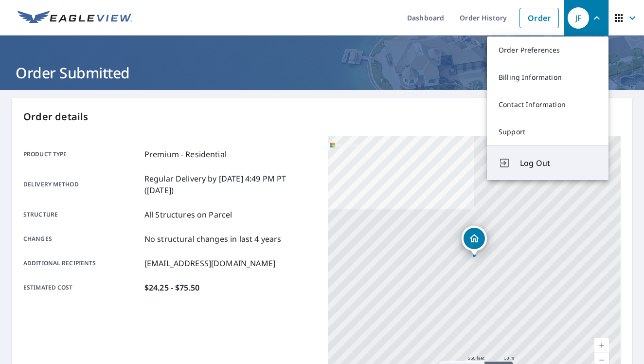 This screenshot has height=364, width=644. What do you see at coordinates (82, 154) in the screenshot?
I see `p: Product type` at bounding box center [82, 154].